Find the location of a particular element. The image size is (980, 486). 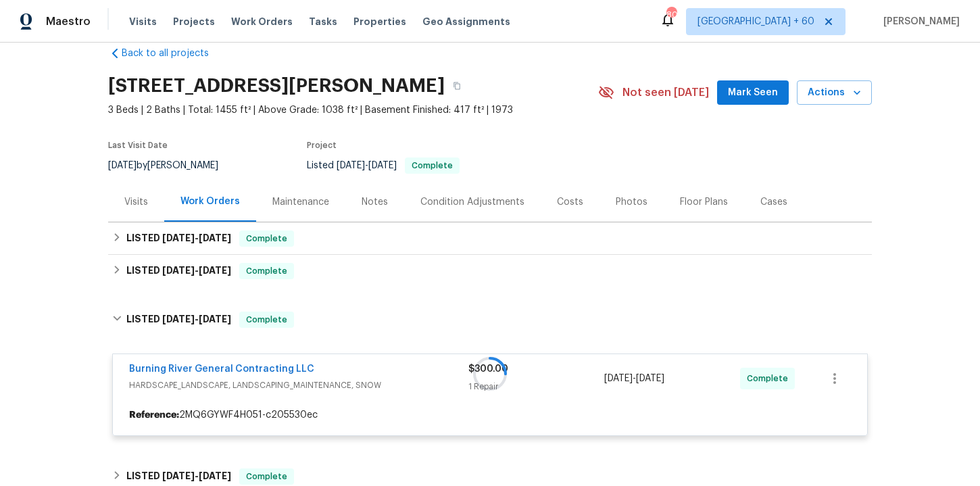

span: Work Orders is located at coordinates (262, 21).